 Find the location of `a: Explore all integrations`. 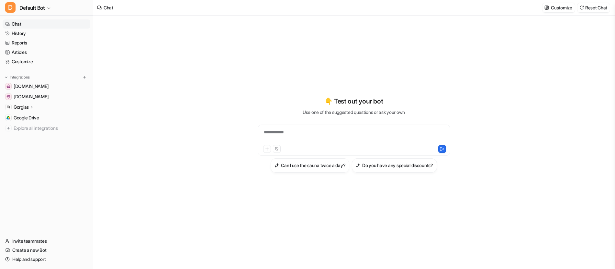

a: Explore all integrations is located at coordinates (46, 128).